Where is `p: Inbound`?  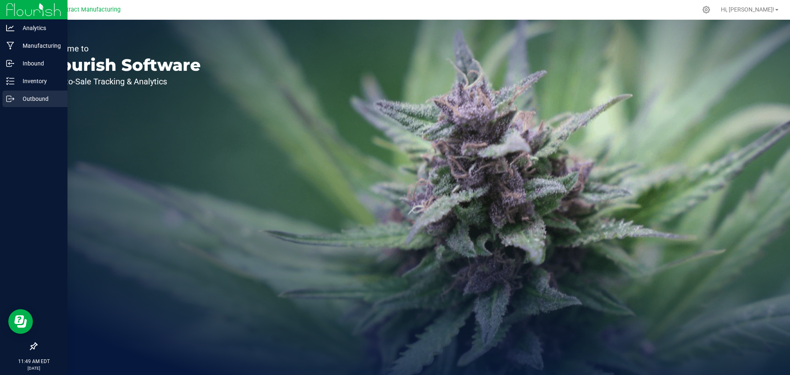
p: Inbound is located at coordinates (39, 63).